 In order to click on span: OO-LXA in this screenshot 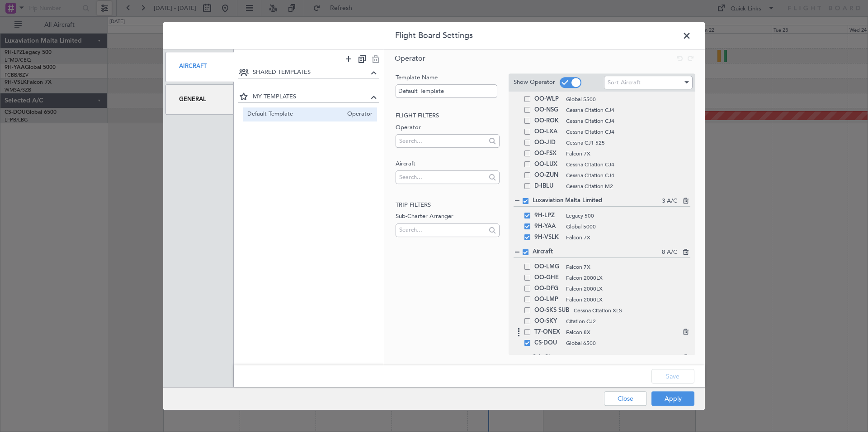, I will do `click(548, 132)`.